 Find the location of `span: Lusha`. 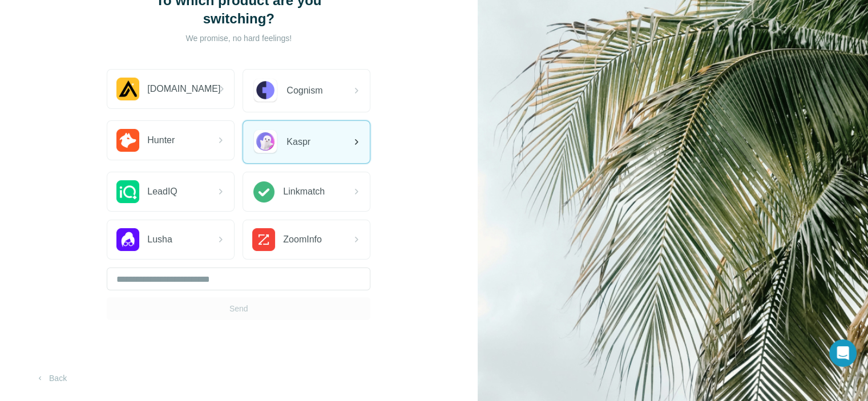

span: Lusha is located at coordinates (160, 240).